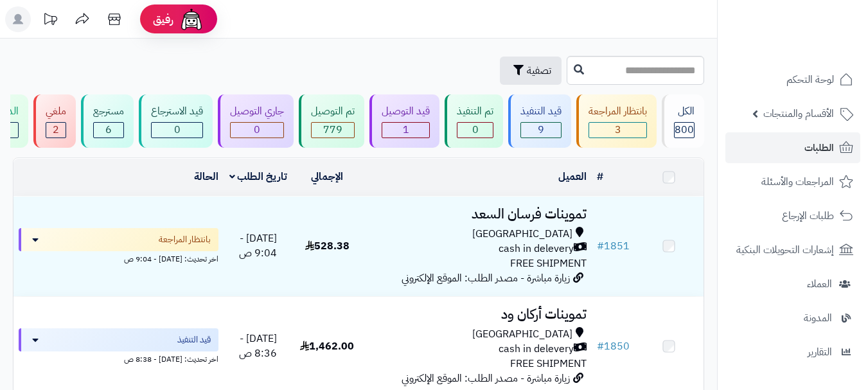  What do you see at coordinates (613, 246) in the screenshot?
I see `a: #1851` at bounding box center [613, 246].